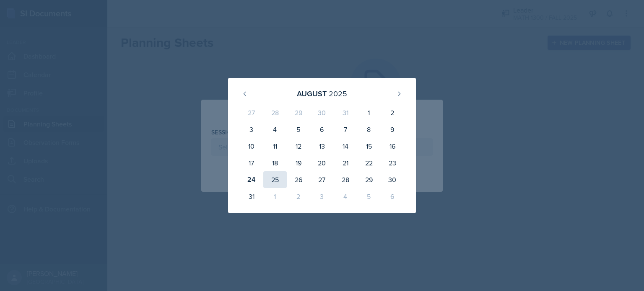  Describe the element at coordinates (392, 129) in the screenshot. I see `div: 9` at that location.